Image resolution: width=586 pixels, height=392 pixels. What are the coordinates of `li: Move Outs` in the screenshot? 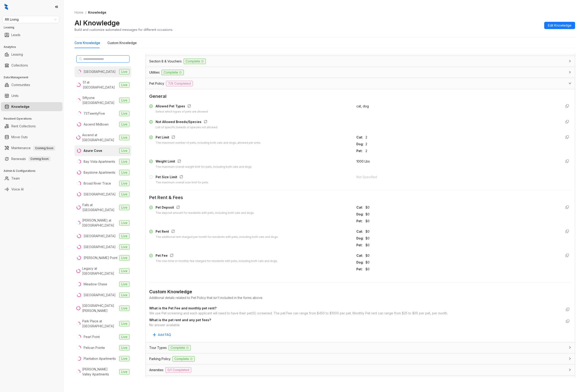 It's located at (32, 137).